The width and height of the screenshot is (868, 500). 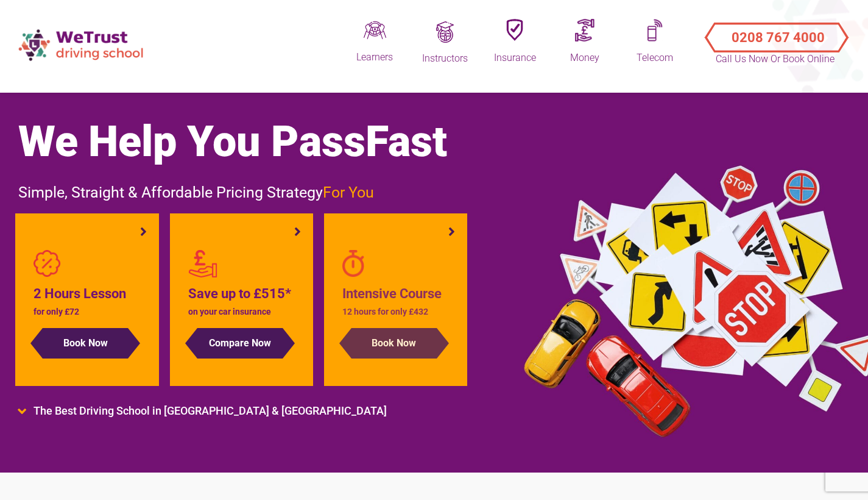 What do you see at coordinates (348, 192) in the screenshot?
I see `span: For You` at bounding box center [348, 192].